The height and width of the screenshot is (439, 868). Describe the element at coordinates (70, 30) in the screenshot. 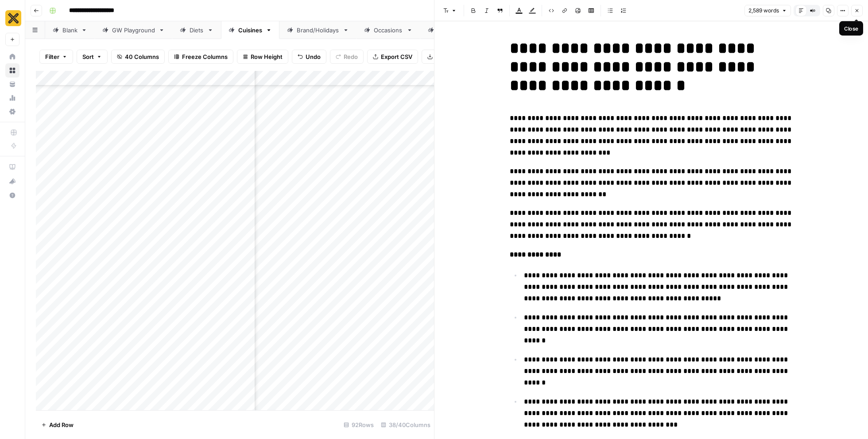

I see `div: Blank` at that location.